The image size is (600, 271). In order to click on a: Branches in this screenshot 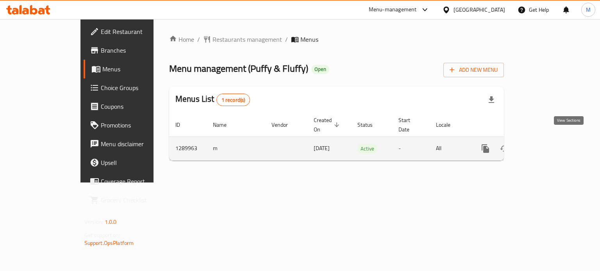, I will do `click(132, 50)`.